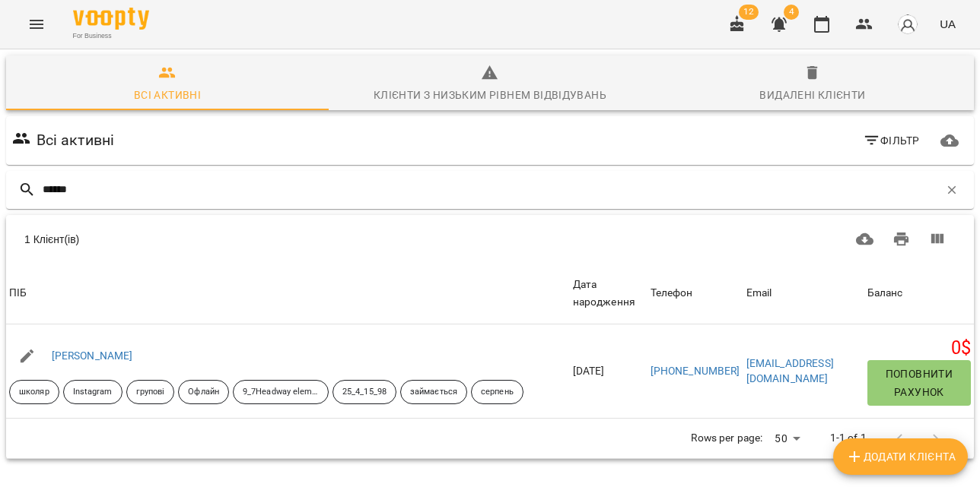 The image size is (980, 487). Describe the element at coordinates (168, 95) in the screenshot. I see `div: Всі активні` at that location.